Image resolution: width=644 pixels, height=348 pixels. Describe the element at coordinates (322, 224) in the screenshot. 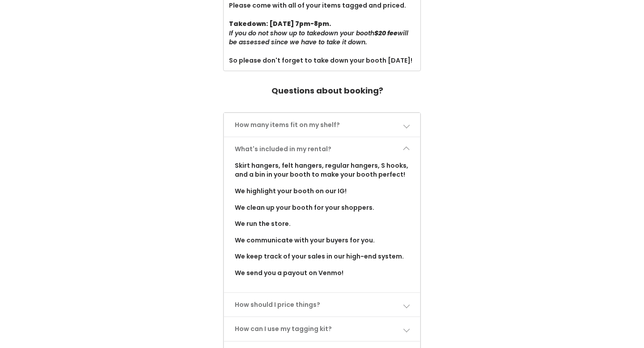

I see `p: We run the store.` at that location.